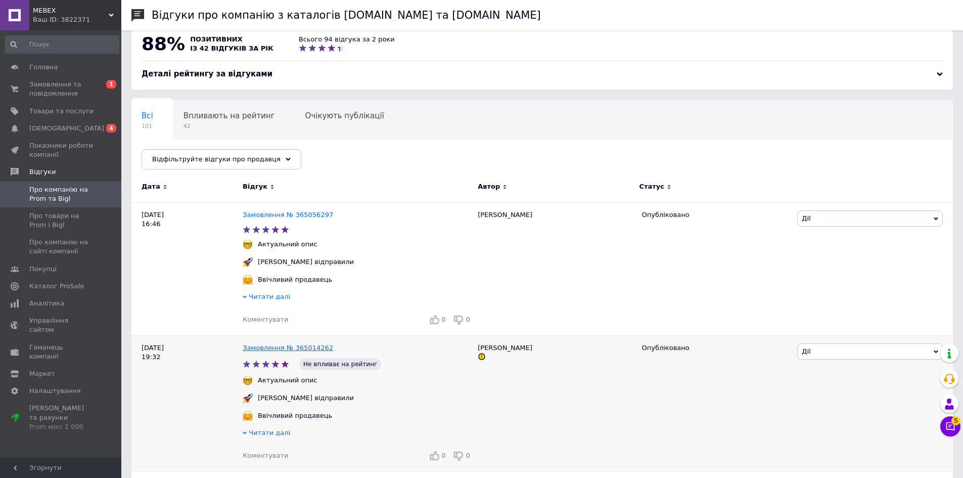  What do you see at coordinates (61, 89) in the screenshot?
I see `span: Замовлення та повідомлення` at bounding box center [61, 89].